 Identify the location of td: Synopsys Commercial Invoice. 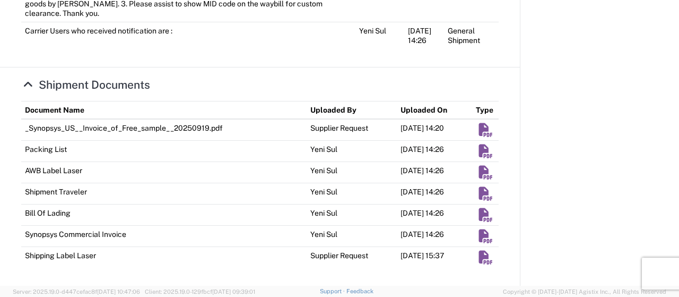
(164, 236).